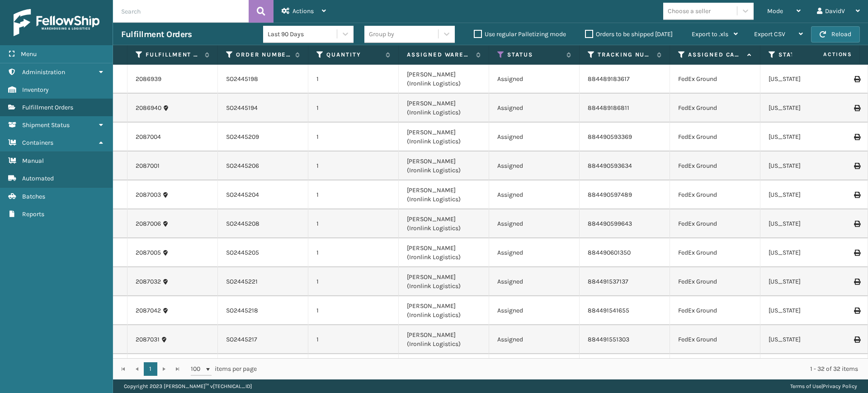 The height and width of the screenshot is (393, 868). What do you see at coordinates (37, 142) in the screenshot?
I see `span: Containers` at bounding box center [37, 142].